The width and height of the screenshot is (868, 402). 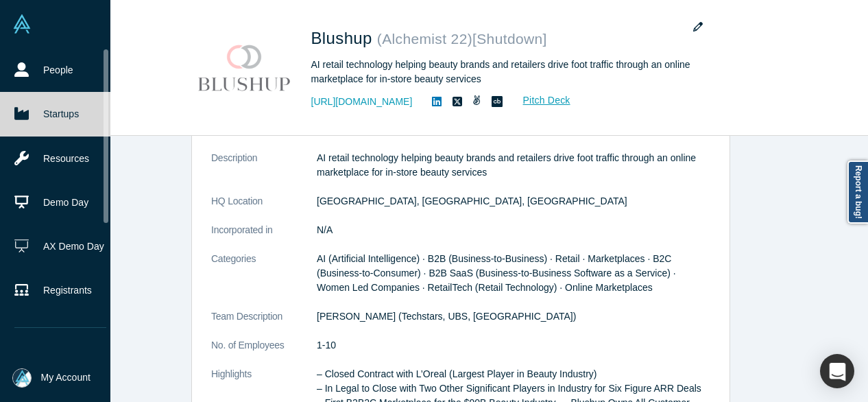 I want to click on img: Mia Scott's Account, so click(x=22, y=377).